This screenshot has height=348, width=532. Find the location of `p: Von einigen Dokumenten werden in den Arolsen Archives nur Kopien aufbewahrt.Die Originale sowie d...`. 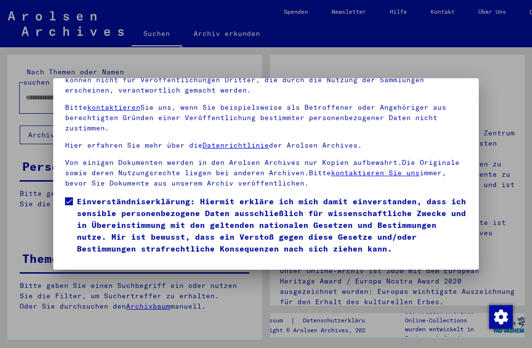

p: Von einigen Dokumenten werden in den Arolsen Archives nur Kopien aufbewahrt.Die Originale sowie d... is located at coordinates (266, 173).